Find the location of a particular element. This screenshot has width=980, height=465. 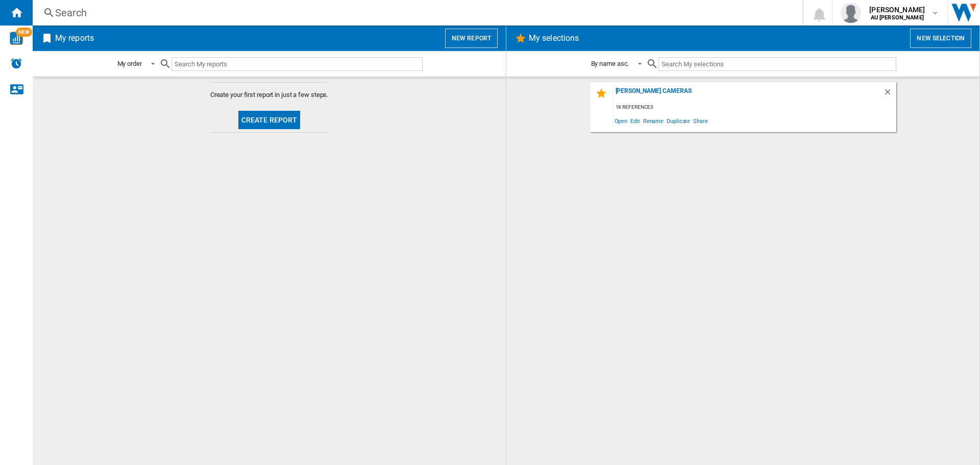

span: Edit is located at coordinates (635, 121).